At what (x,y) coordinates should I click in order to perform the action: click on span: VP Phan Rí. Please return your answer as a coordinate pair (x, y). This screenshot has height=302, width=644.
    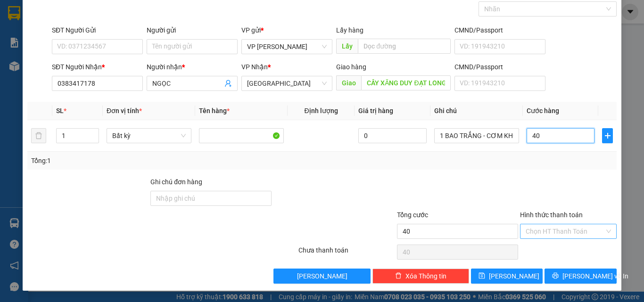
    Looking at the image, I should click on (286, 46).